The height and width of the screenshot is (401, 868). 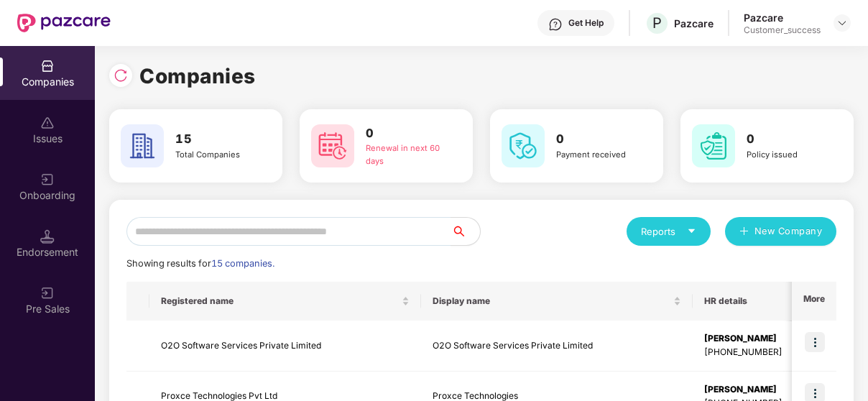 I want to click on span: New Company, so click(x=788, y=232).